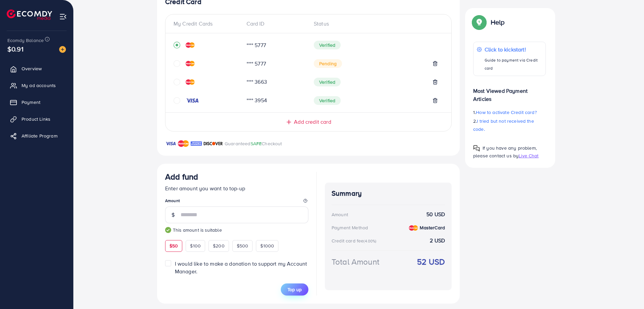 The width and height of the screenshot is (644, 309). Describe the element at coordinates (505, 152) in the screenshot. I see `span: If you have any problem, please contact us by` at that location.